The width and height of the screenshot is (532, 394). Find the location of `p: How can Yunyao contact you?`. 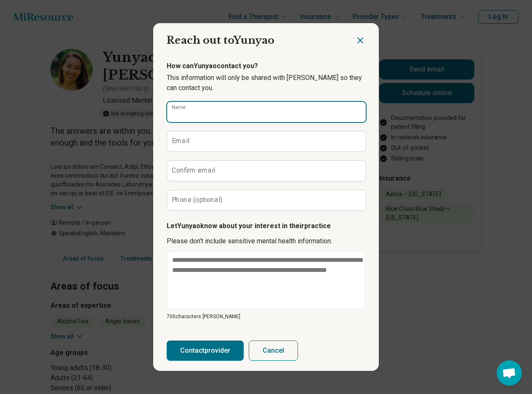

p: How can Yunyao contact you? is located at coordinates (266, 66).